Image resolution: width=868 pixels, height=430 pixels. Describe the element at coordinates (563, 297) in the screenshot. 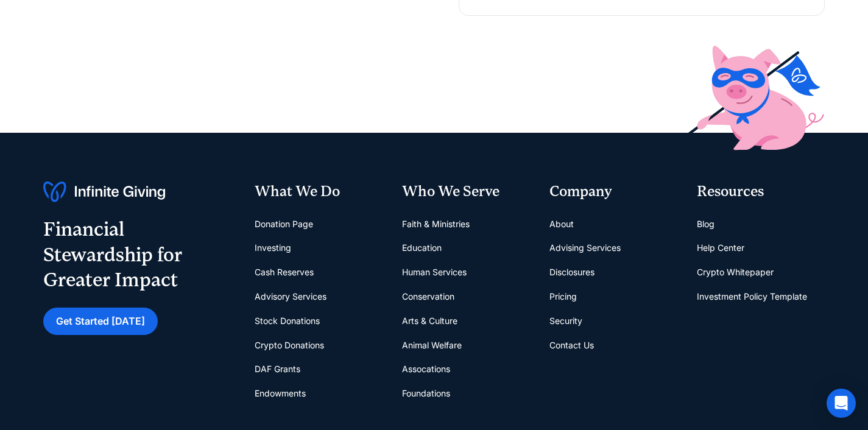

I see `a: Pricing` at that location.